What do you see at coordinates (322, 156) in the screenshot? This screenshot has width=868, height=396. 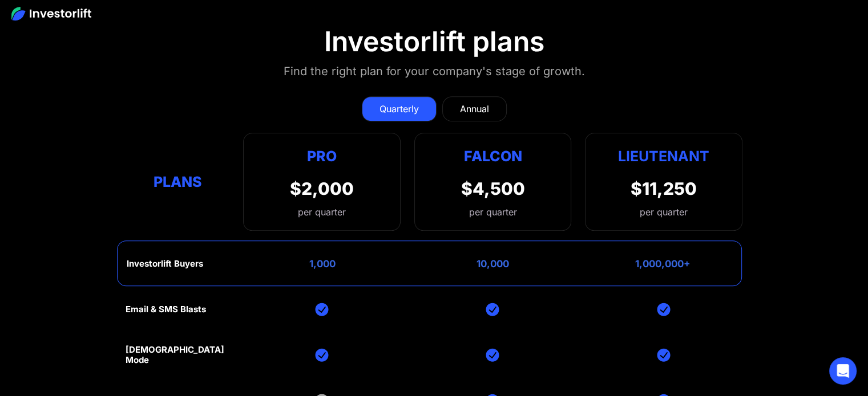 I see `div: Pro` at bounding box center [322, 156].